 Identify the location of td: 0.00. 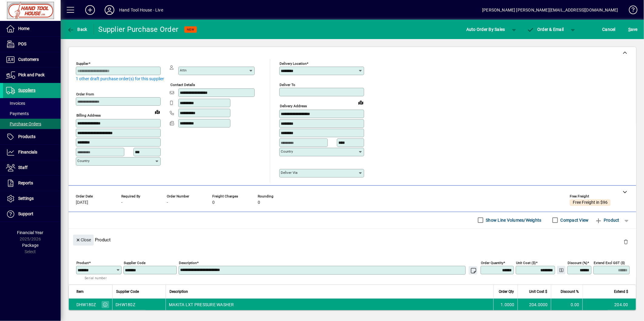
(566, 305).